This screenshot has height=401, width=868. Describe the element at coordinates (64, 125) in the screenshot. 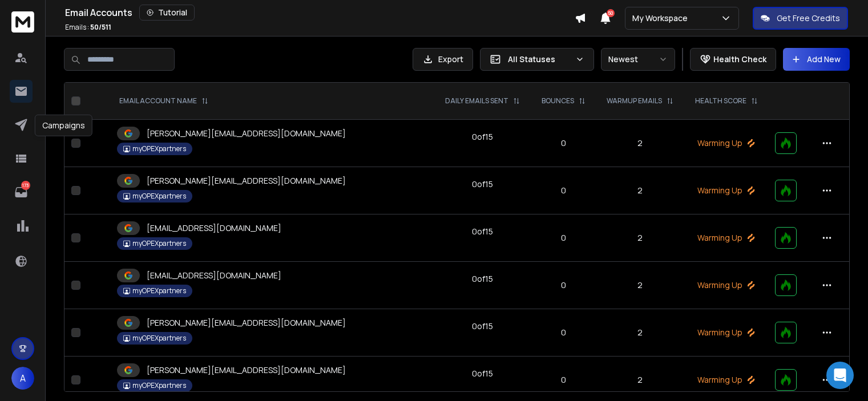

I see `div: Campaigns` at that location.